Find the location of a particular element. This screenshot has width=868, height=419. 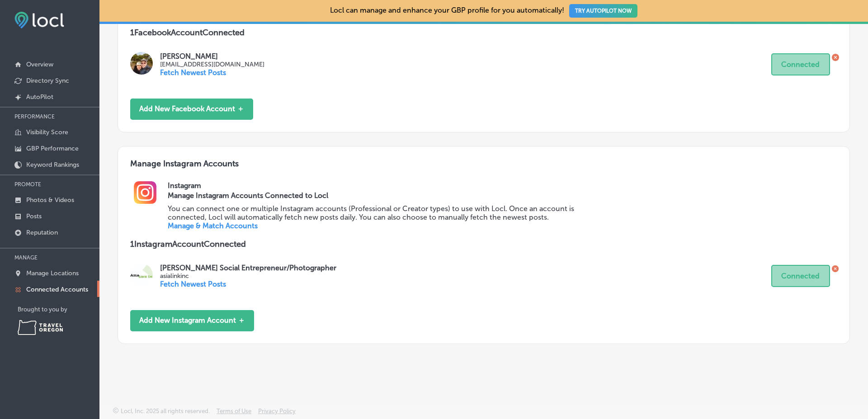

a: Manage & Match Accounts is located at coordinates (212, 226).